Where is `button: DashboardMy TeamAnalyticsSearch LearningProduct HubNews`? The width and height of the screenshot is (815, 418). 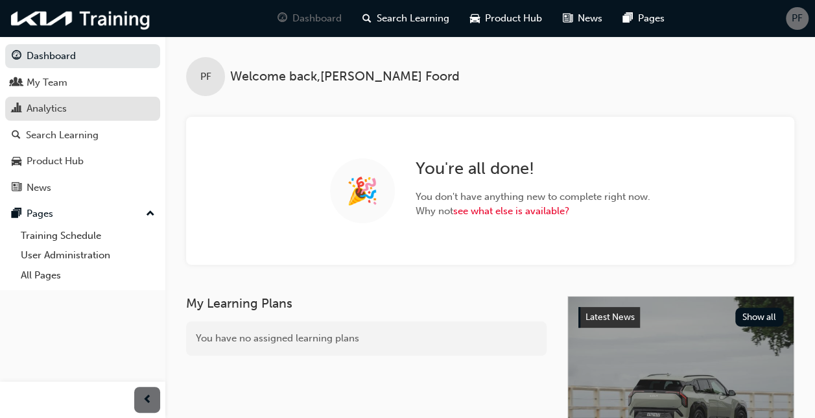
button: DashboardMy TeamAnalyticsSearch LearningProduct HubNews is located at coordinates (82, 121).